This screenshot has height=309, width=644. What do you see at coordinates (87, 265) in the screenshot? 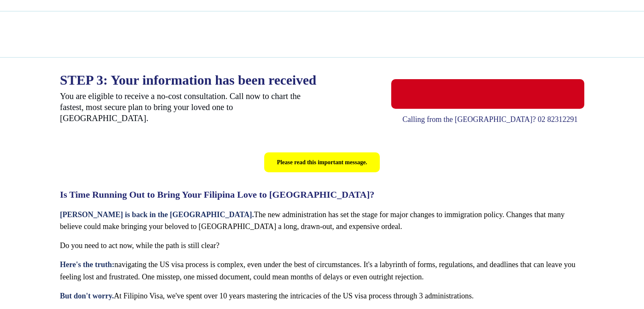
I see `span: Here's the truth:` at bounding box center [87, 265].